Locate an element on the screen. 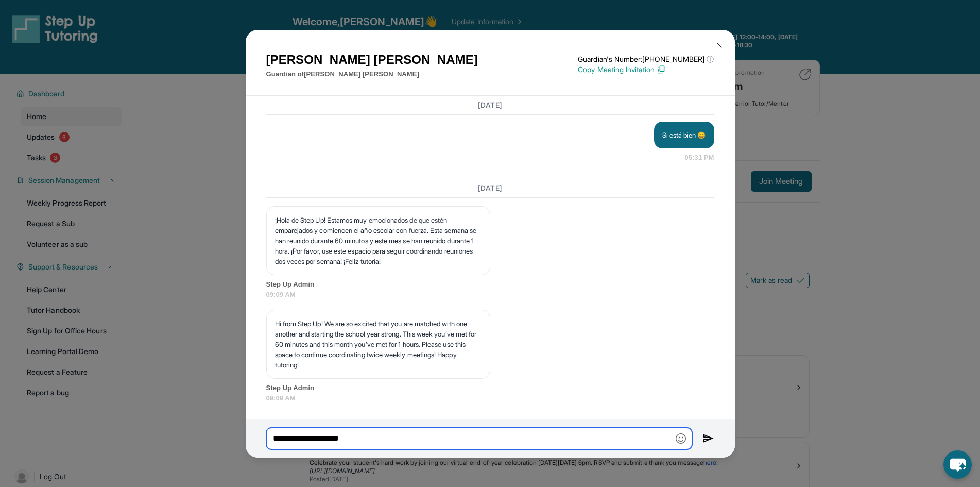  img: Send icon is located at coordinates (709, 438).